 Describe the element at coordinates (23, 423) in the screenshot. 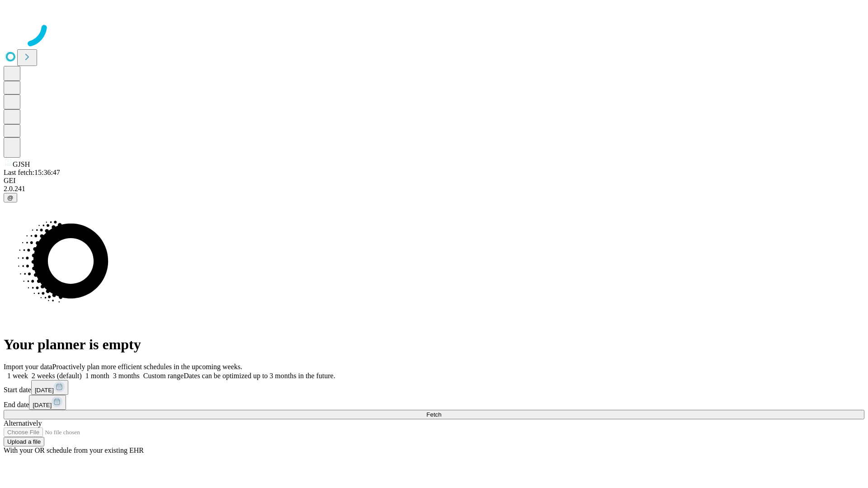

I see `span: Alternatively` at that location.